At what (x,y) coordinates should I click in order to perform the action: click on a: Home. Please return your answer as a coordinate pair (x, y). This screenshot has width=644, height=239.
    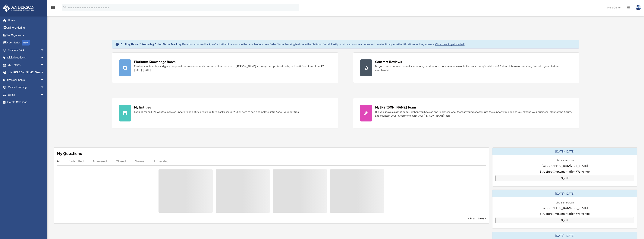
    Looking at the image, I should click on (25, 20).